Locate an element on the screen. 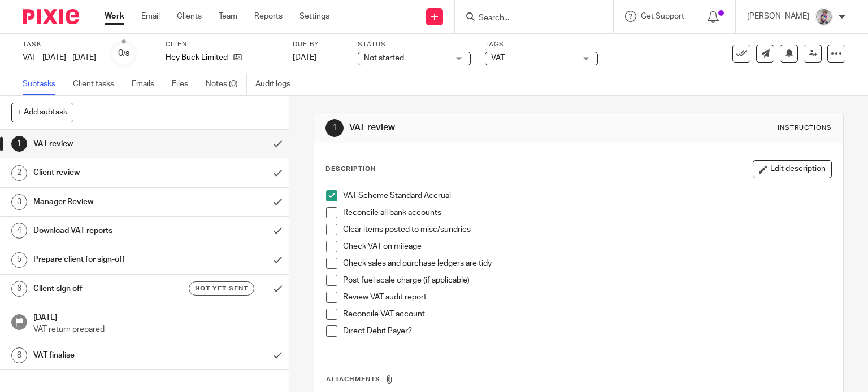  img: DBTieDye.jpg is located at coordinates (824, 17).